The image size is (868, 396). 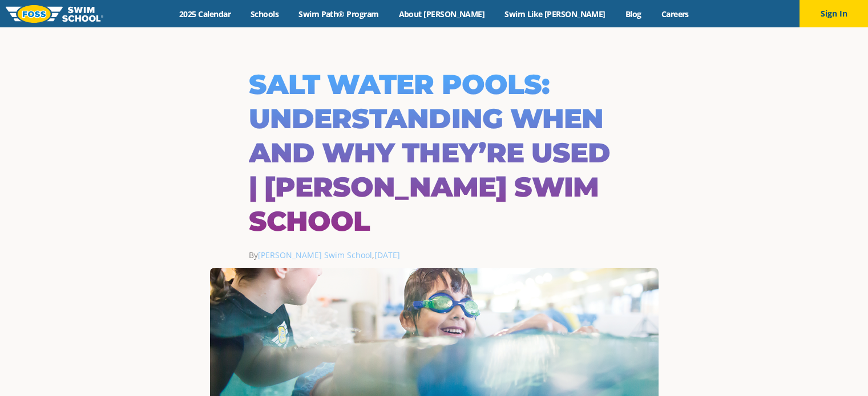 I want to click on a: 2025 Calendar, so click(x=205, y=13).